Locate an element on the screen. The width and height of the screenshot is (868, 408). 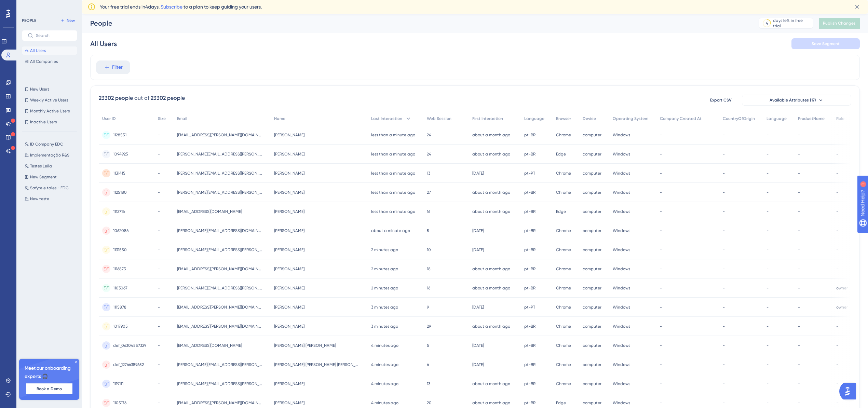
span: 27 is located at coordinates (429, 193).